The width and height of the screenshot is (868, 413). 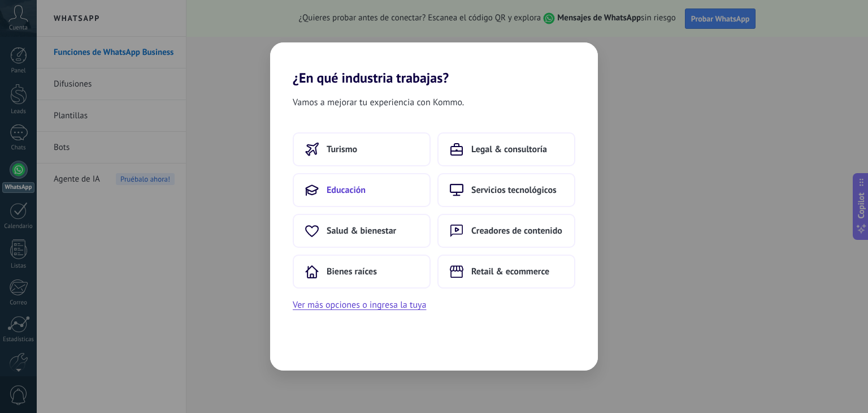 What do you see at coordinates (509, 149) in the screenshot?
I see `span: Legal & consultoría` at bounding box center [509, 149].